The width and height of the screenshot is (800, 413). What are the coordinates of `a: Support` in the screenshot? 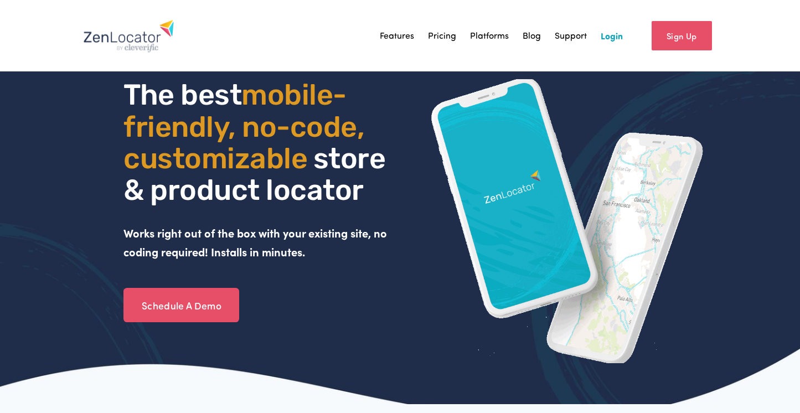 It's located at (571, 35).